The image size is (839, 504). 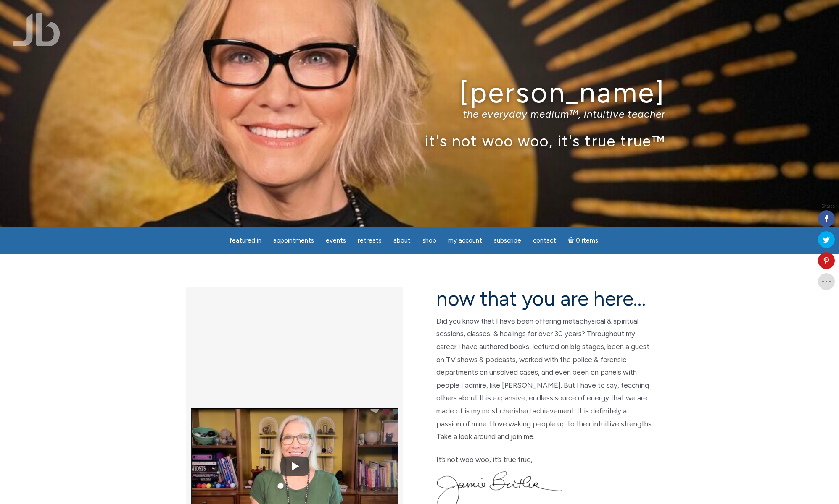 What do you see at coordinates (36, 29) in the screenshot?
I see `a: Jamie Butler. The Everyday Medium` at bounding box center [36, 29].